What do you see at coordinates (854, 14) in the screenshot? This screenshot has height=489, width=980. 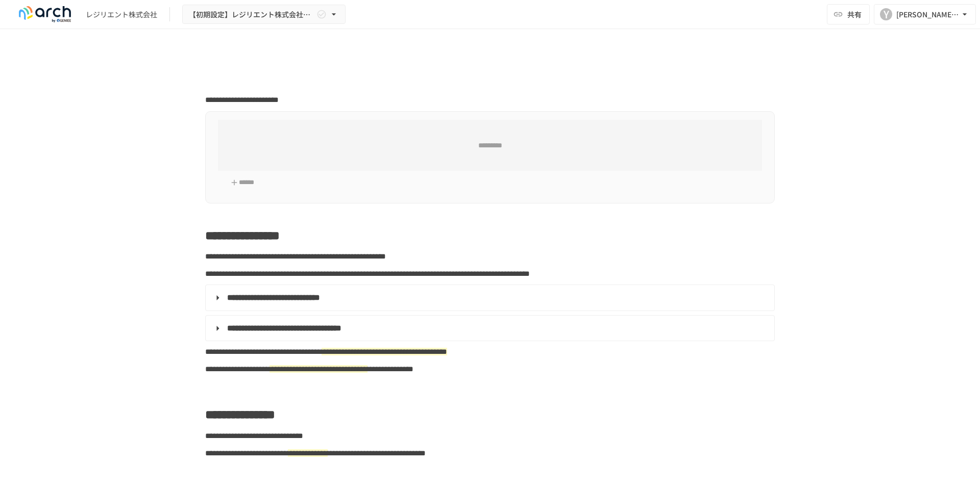 I see `span: 共有` at bounding box center [854, 14].